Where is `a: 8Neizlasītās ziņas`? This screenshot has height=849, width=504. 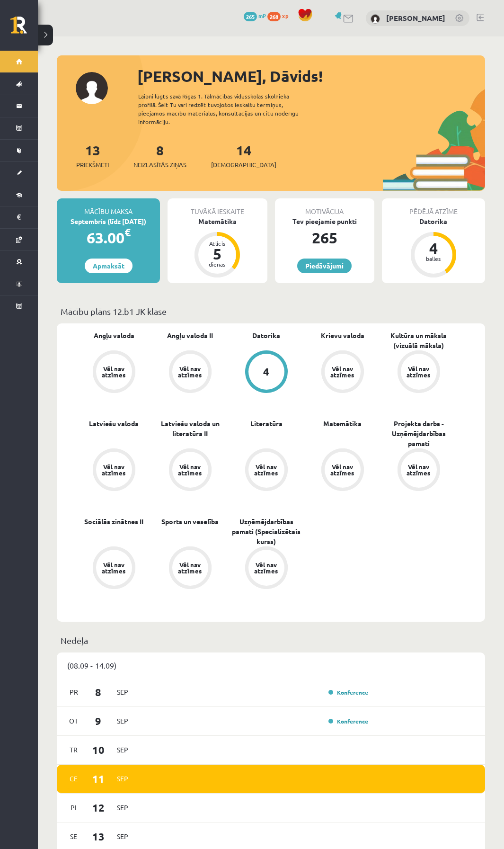 a: 8Neizlasītās ziņas is located at coordinates (160, 156).